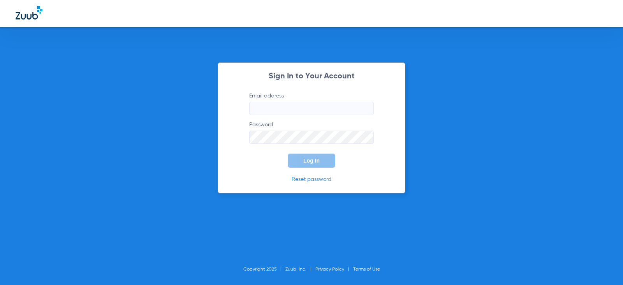 The image size is (623, 285). What do you see at coordinates (264, 269) in the screenshot?
I see `li: Copyright 2025` at bounding box center [264, 269].